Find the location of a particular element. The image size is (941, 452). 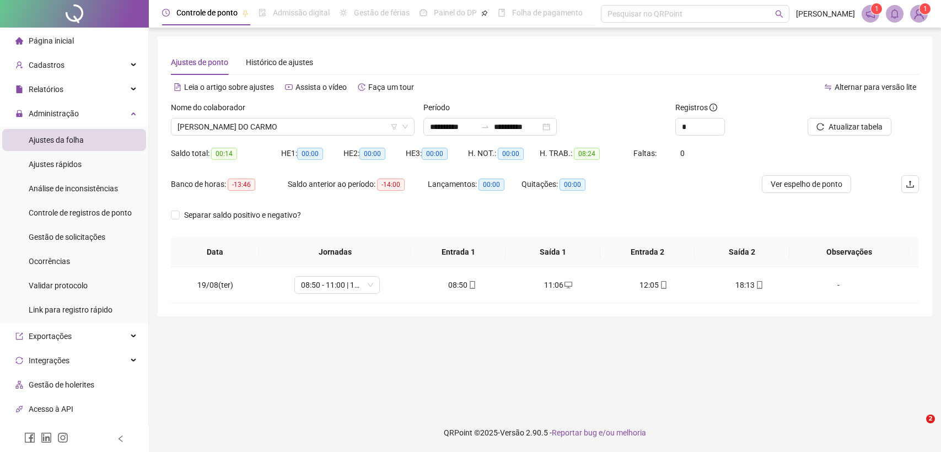

span: Integrações is located at coordinates (49, 360).